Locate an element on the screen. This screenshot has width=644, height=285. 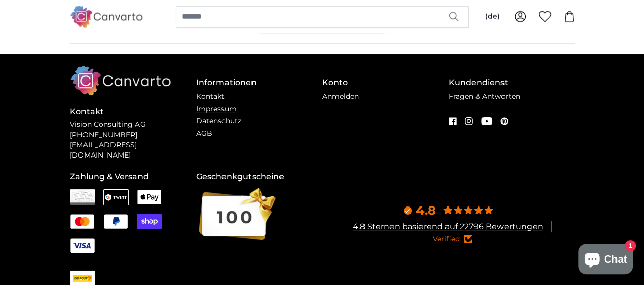
a: Kontakt is located at coordinates (210, 96).